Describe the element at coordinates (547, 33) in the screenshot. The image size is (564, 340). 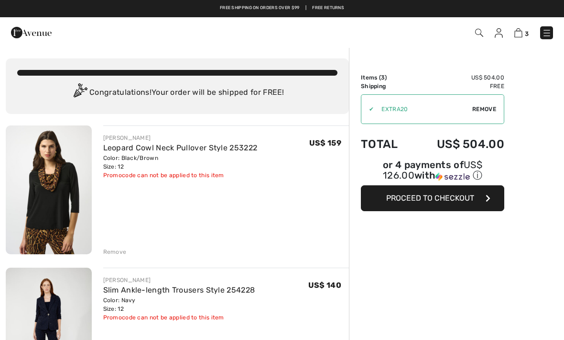
I see `img: Menu` at that location.